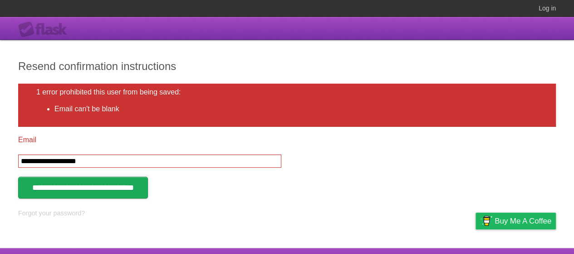 The width and height of the screenshot is (574, 254). I want to click on h2: Resend confirmation instructions, so click(287, 66).